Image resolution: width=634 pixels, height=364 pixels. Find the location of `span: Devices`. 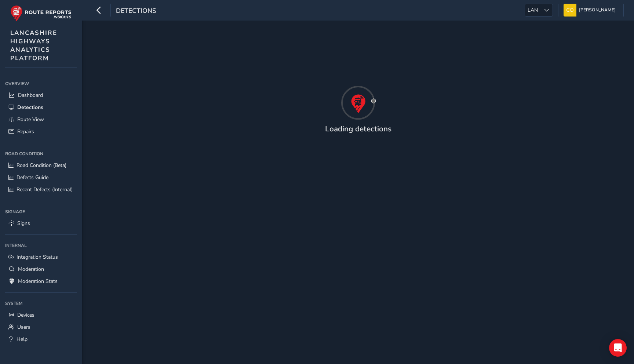

span: Devices is located at coordinates (26, 315).